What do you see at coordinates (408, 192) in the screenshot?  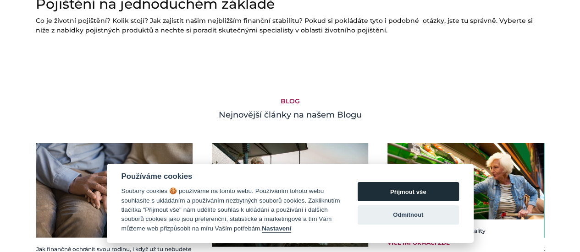 I see `button: Přijmout vše` at bounding box center [408, 192].